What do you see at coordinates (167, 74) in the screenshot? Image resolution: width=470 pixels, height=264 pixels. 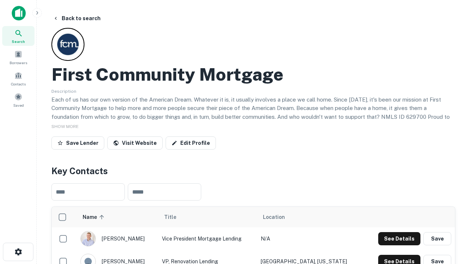 I see `h2: First Community Mortgage` at bounding box center [167, 74].